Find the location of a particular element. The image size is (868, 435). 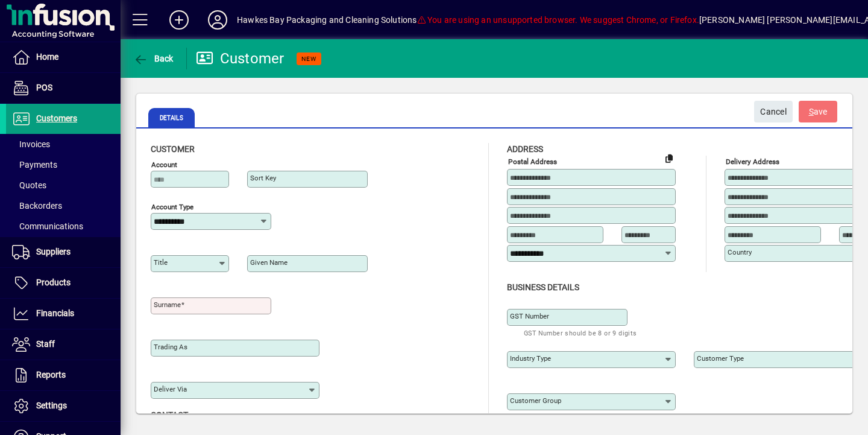

span: Suppliers is located at coordinates (53, 251).